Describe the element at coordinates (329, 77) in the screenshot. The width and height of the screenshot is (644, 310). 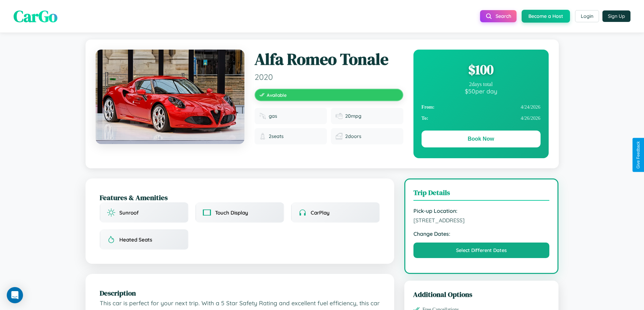
I see `span: 2020` at that location.